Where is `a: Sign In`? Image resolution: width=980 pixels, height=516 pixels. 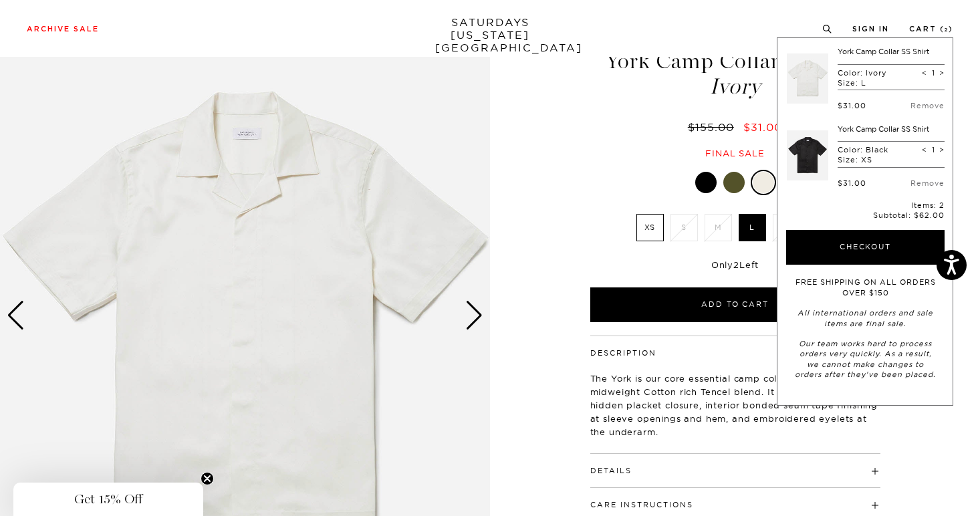
a: Sign In is located at coordinates (871, 29).